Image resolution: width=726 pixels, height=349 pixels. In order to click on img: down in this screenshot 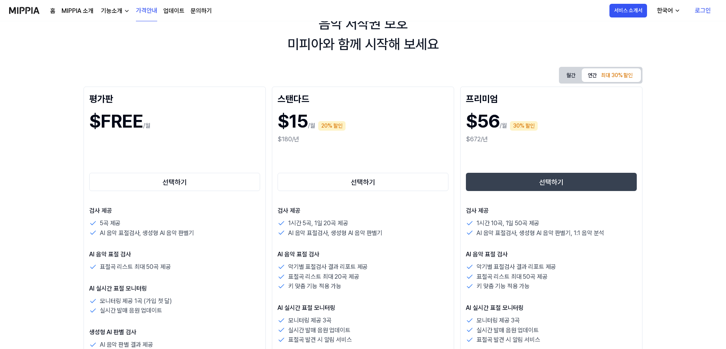, I will do `click(127, 11)`.